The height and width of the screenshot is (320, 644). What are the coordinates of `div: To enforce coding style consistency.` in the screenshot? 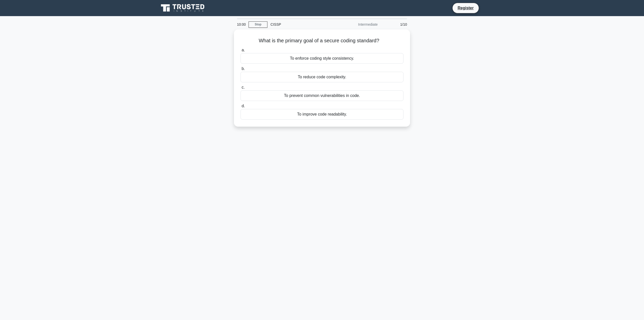 It's located at (322, 58).